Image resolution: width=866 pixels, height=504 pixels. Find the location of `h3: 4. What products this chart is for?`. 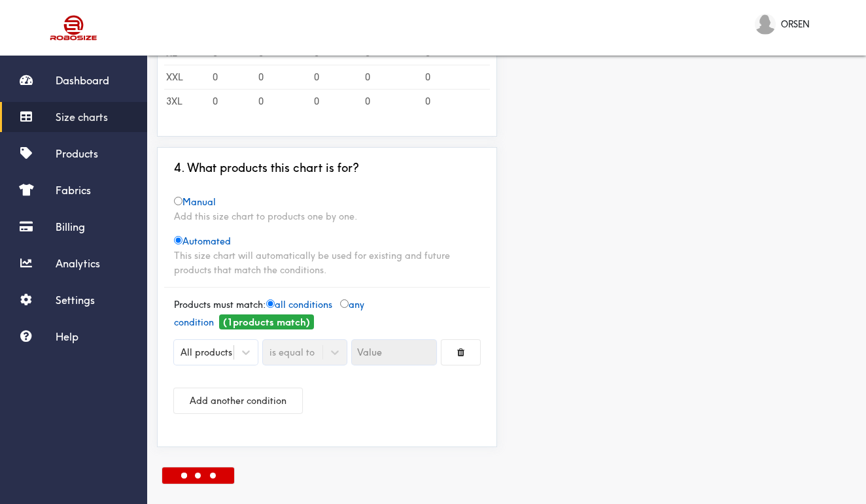

h3: 4. What products this chart is for? is located at coordinates (266, 168).